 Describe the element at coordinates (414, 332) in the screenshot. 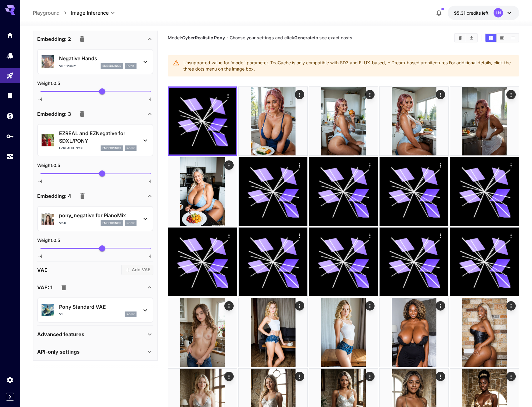

I see `img: V2IZd6n+5kxW7rCbwAs+Tt5qgT8Ud8AAA==` at that location.